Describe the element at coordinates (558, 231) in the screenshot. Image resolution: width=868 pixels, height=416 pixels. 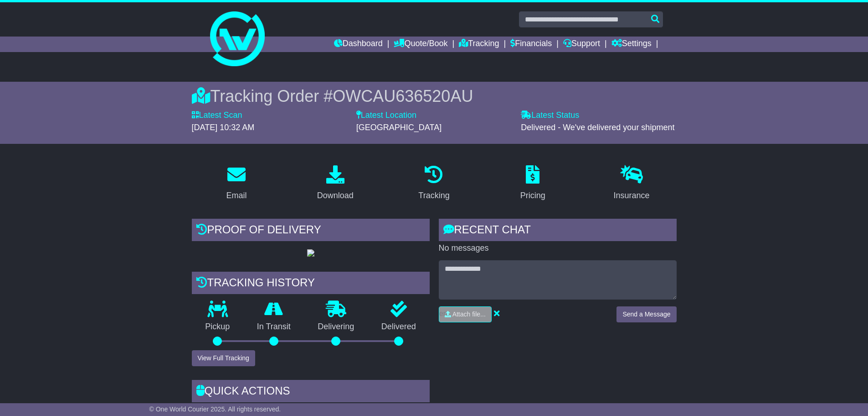
I see `div: RECENT CHAT` at that location.